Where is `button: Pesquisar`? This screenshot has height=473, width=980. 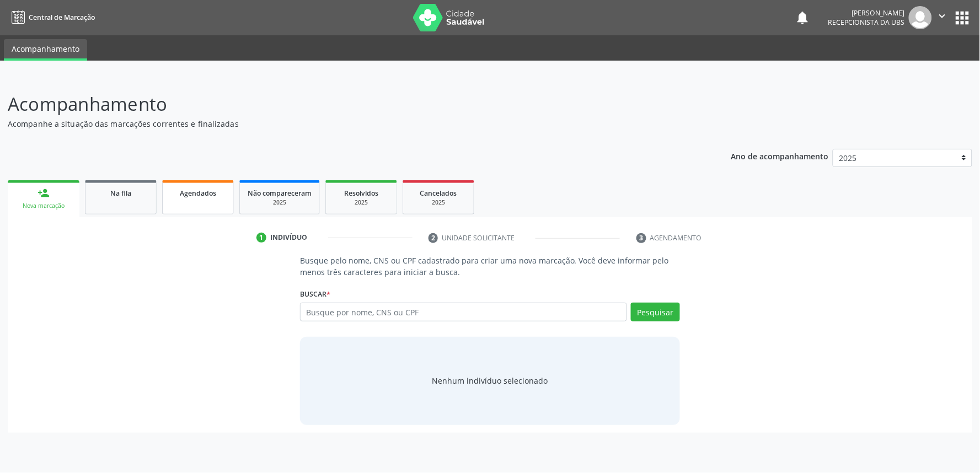
button: Pesquisar is located at coordinates (655, 312).